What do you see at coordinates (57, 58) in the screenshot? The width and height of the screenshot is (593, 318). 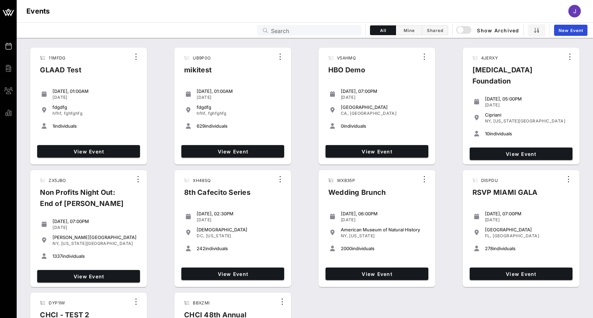 I see `span: 11MFDG` at bounding box center [57, 58].